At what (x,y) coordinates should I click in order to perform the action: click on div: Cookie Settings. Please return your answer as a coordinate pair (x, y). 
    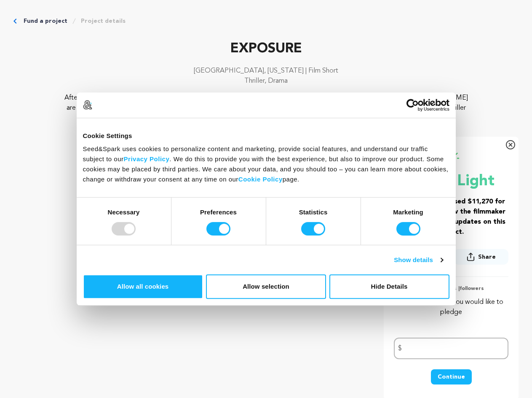
    Looking at the image, I should click on (266, 136).